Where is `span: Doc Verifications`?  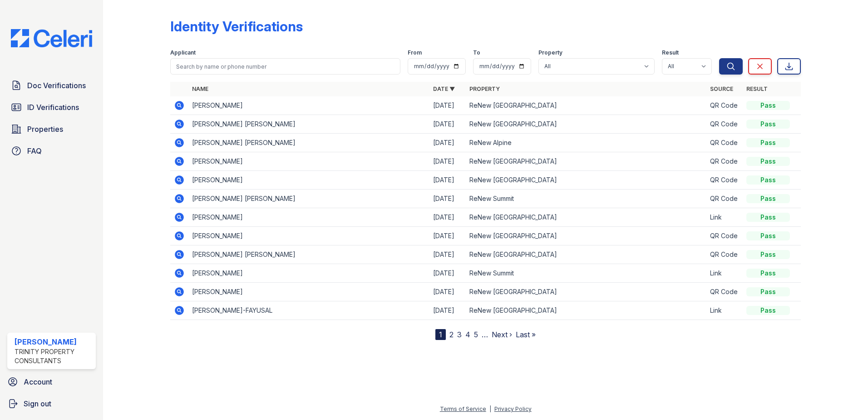
span: Doc Verifications is located at coordinates (56, 85).